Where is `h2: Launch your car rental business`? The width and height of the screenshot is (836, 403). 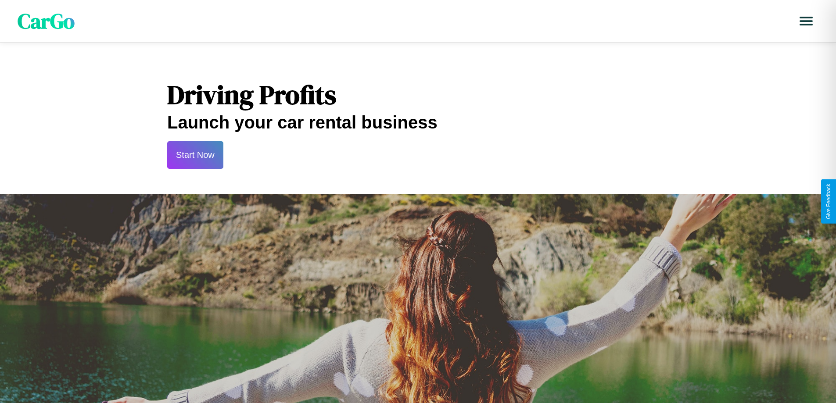 h2: Launch your car rental business is located at coordinates (418, 122).